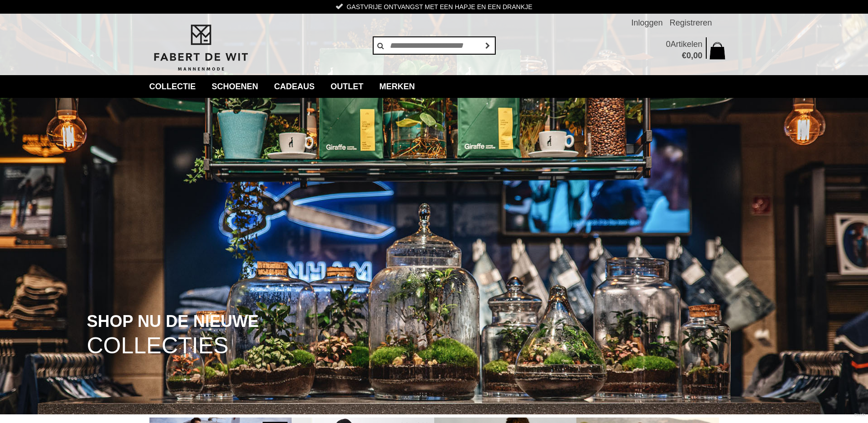 Image resolution: width=868 pixels, height=423 pixels. I want to click on a: Outlet, so click(347, 87).